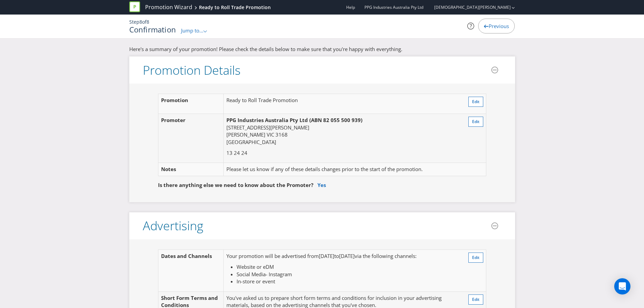 Image resolution: width=644 pixels, height=308 pixels. Describe the element at coordinates (273, 256) in the screenshot. I see `span: Your promotion will be advertised from` at that location.